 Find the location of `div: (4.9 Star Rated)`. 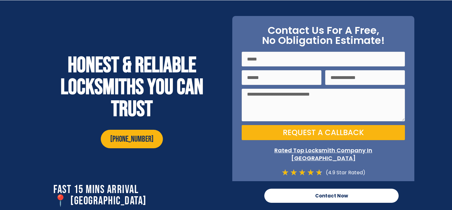

div: (4.9 Star Rated) is located at coordinates (344, 173).